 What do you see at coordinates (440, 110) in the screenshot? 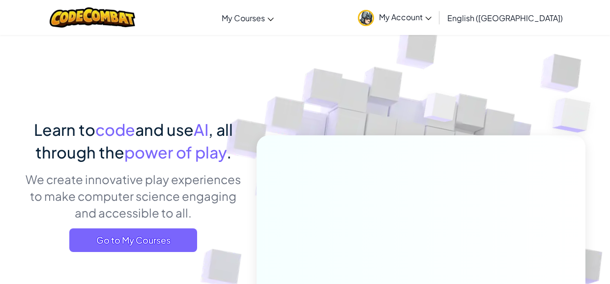
I see `img: Overlap cubes` at bounding box center [440, 110].